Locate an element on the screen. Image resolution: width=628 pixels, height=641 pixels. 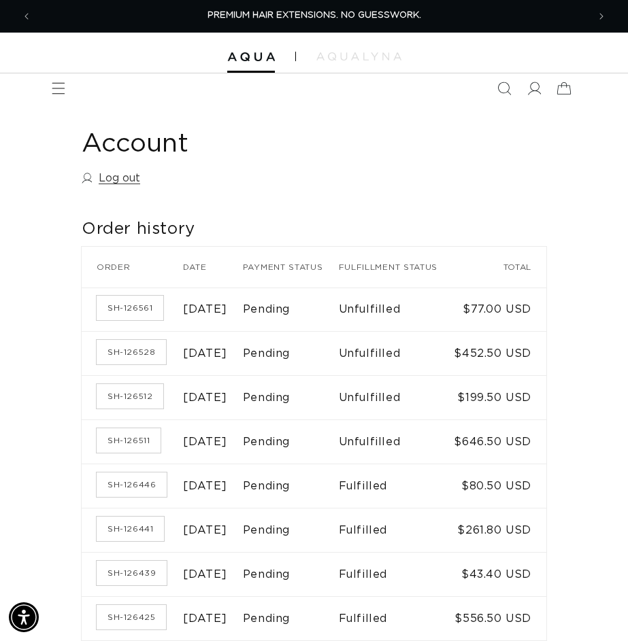
td: $261.80 USD is located at coordinates (499, 531).